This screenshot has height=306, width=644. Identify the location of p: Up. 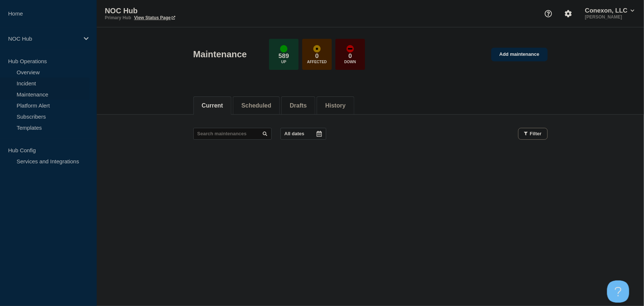
(284, 62).